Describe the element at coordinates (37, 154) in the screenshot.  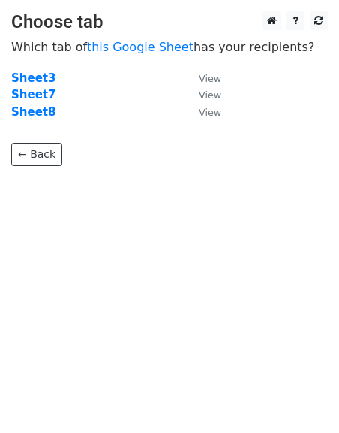
I see `a: ← Back` at that location.